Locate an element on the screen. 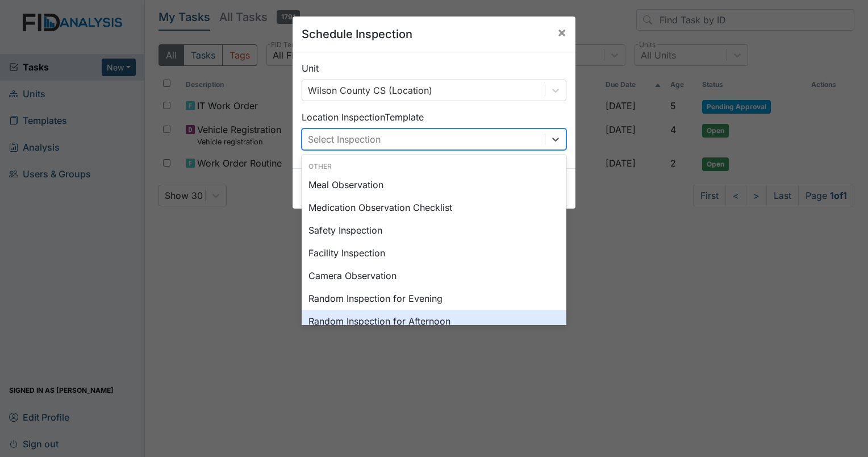 The image size is (868, 457). div: Select Inspection is located at coordinates (344, 139).